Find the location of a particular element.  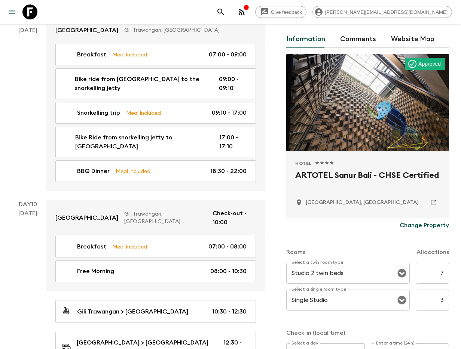

a: Give feedback is located at coordinates (281, 12).